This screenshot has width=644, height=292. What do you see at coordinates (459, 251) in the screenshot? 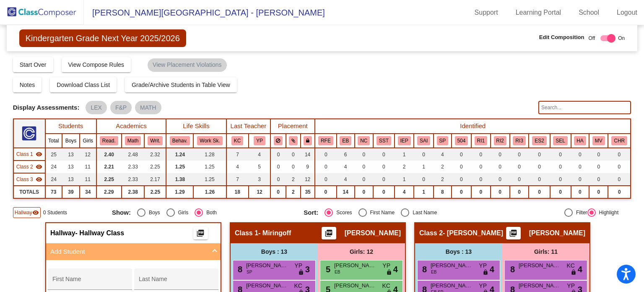
I see `div: Boys : 13` at bounding box center [459, 251].